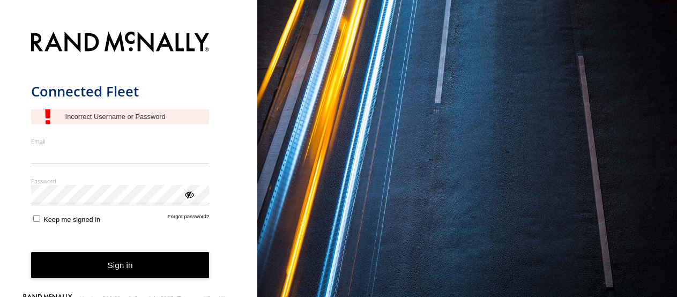 The height and width of the screenshot is (297, 677). What do you see at coordinates (189, 218) in the screenshot?
I see `a: Forgot password?` at bounding box center [189, 218].